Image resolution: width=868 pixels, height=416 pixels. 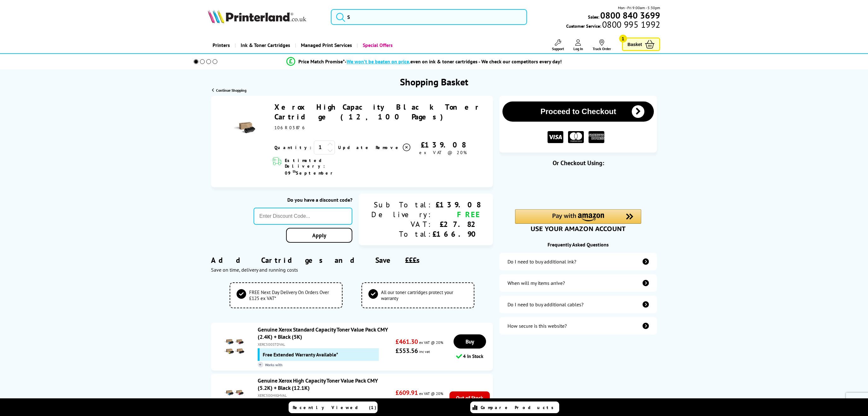 What do you see at coordinates (266, 17) in the screenshot?
I see `a: Printerland Logo` at bounding box center [266, 17].